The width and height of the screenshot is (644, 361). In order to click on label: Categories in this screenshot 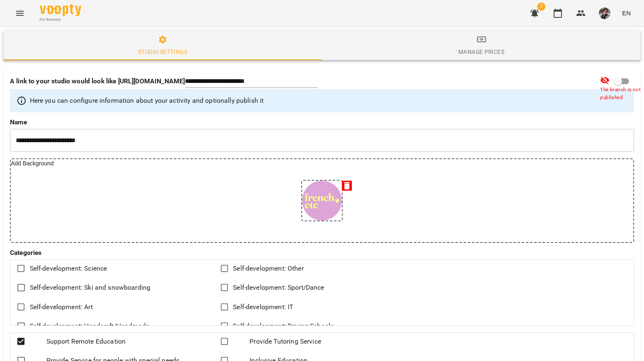, I will do `click(322, 253)`.